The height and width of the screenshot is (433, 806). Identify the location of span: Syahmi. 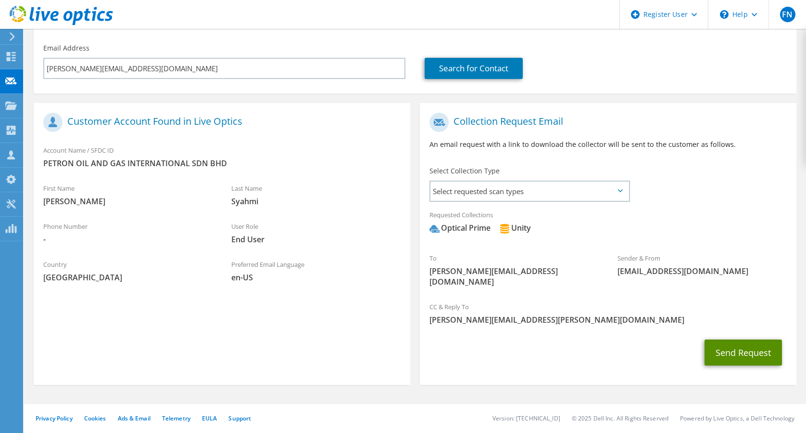
(316, 201).